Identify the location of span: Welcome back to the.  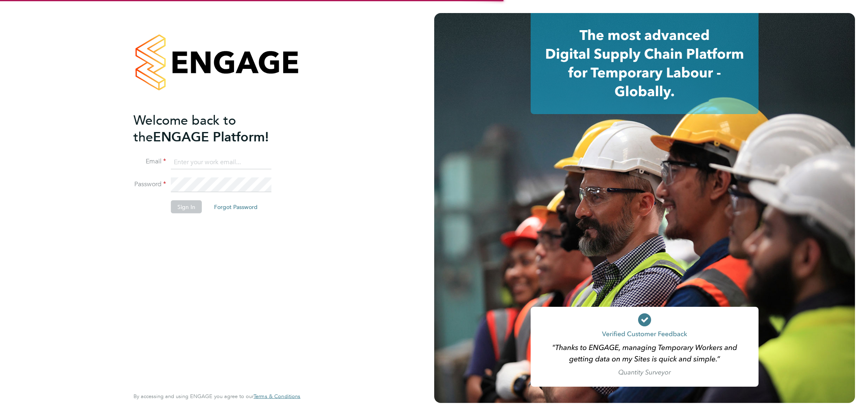
(185, 128).